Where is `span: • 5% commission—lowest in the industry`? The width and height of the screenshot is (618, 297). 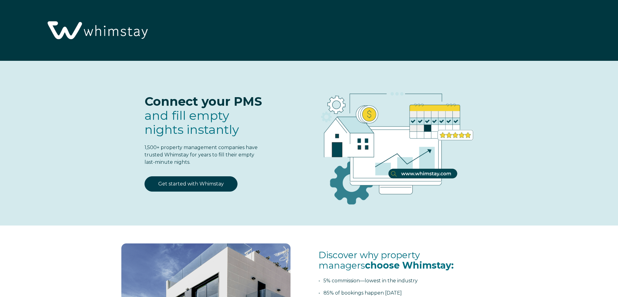 span: • 5% commission—lowest in the industry is located at coordinates (368, 280).